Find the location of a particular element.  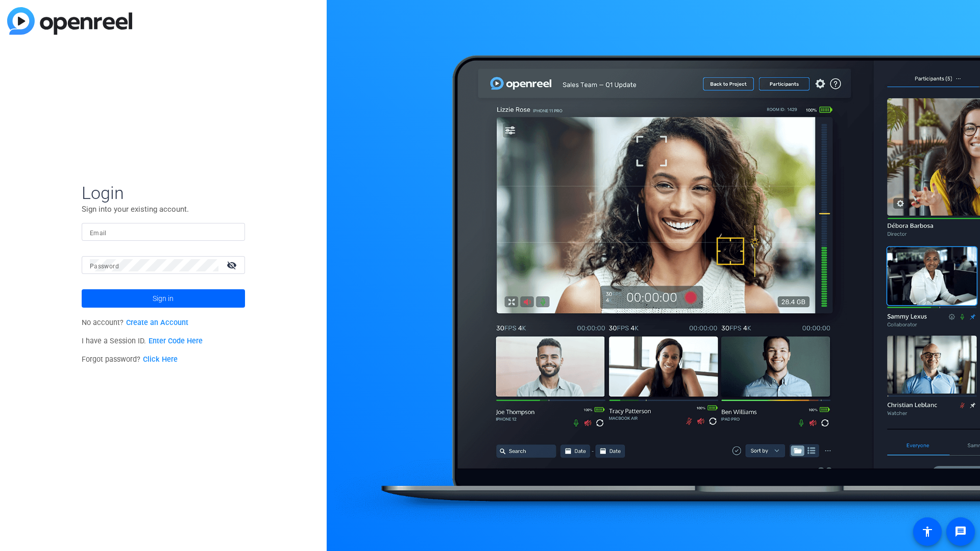

mat-icon: message is located at coordinates (961, 532).